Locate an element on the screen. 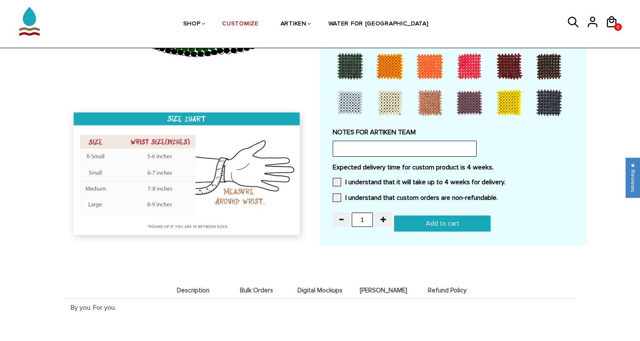 The image size is (640, 341). span: Digital Mockups is located at coordinates (320, 291).